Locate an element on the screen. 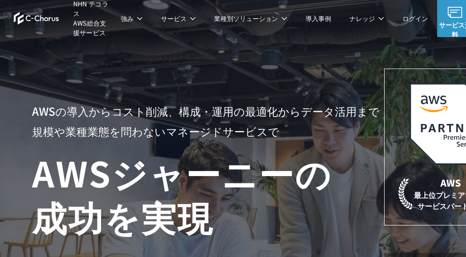 The image size is (466, 257). em: AWS is located at coordinates (451, 183).